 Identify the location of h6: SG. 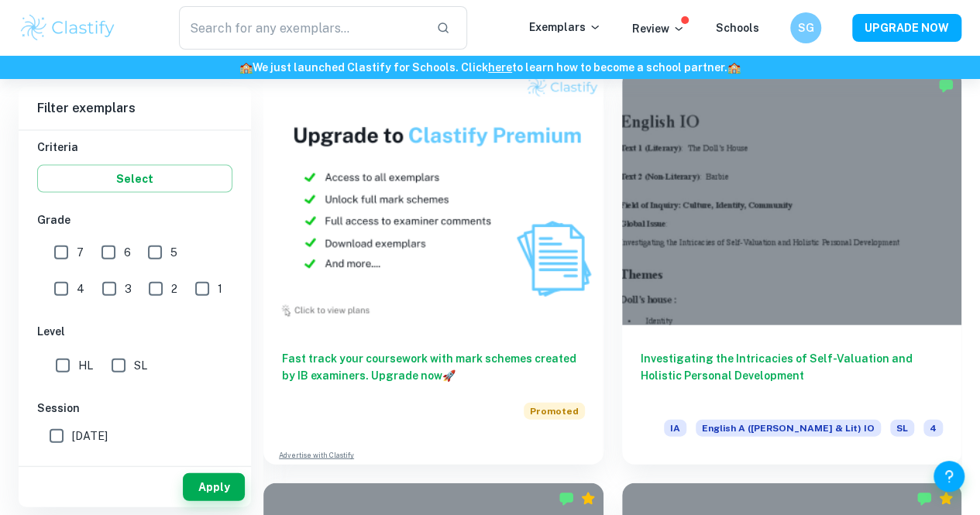
(805, 28).